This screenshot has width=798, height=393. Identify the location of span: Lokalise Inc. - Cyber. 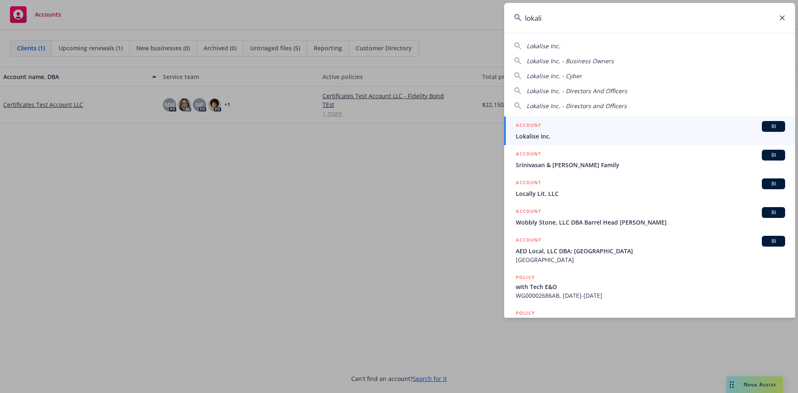
(554, 76).